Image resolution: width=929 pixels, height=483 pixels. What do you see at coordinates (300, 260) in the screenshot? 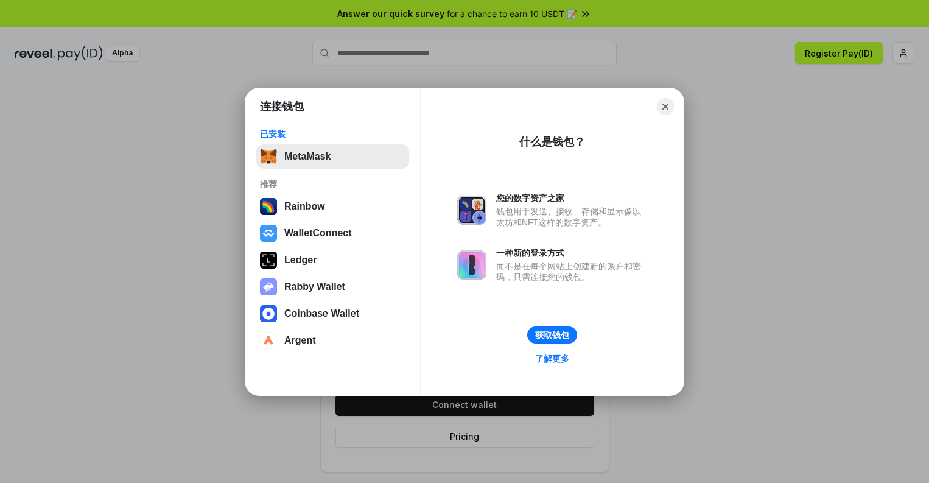
I see `div: Ledger` at bounding box center [300, 260].